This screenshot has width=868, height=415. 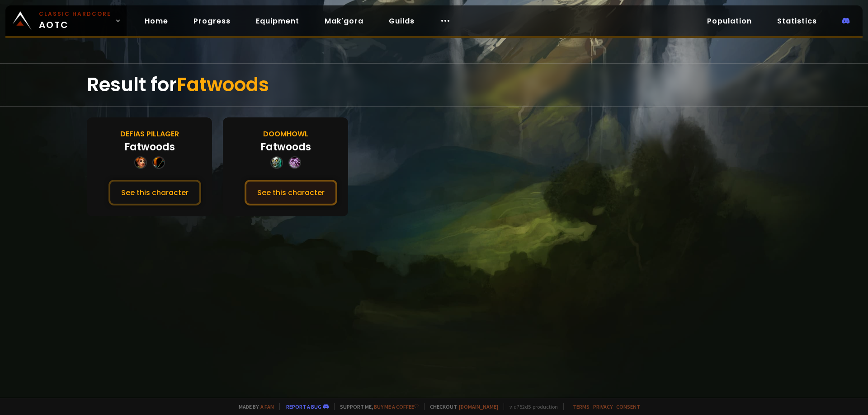 I want to click on span: AOTC, so click(x=75, y=21).